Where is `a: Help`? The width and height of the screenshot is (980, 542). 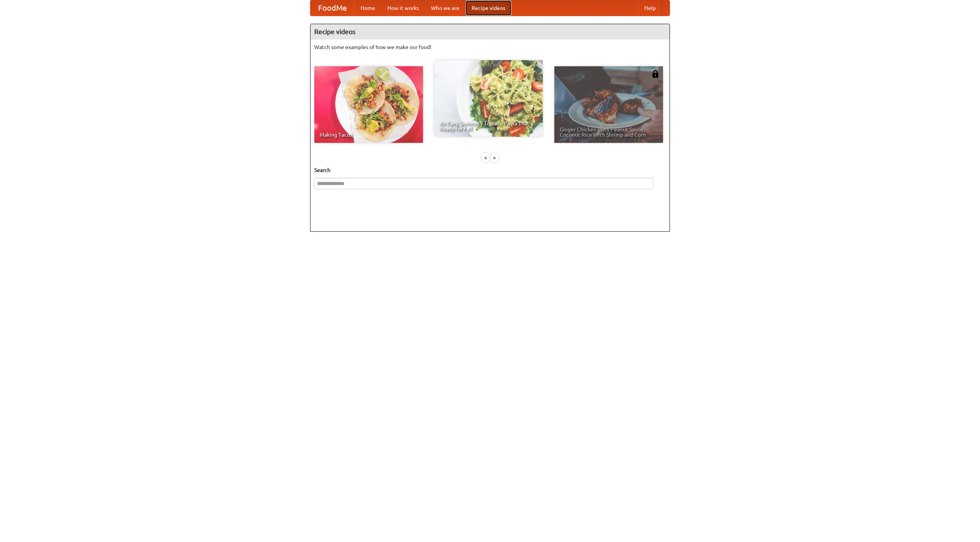 a: Help is located at coordinates (650, 8).